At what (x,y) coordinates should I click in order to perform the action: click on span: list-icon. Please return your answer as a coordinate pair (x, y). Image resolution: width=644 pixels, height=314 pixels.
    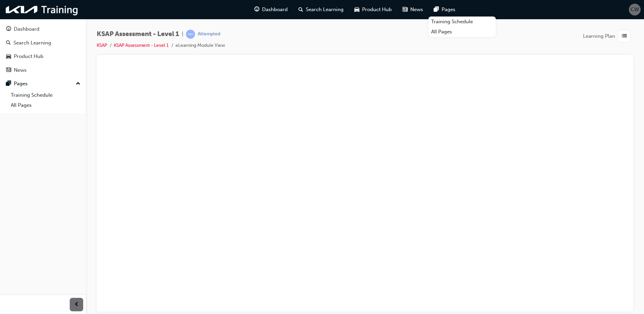
    Looking at the image, I should click on (624, 36).